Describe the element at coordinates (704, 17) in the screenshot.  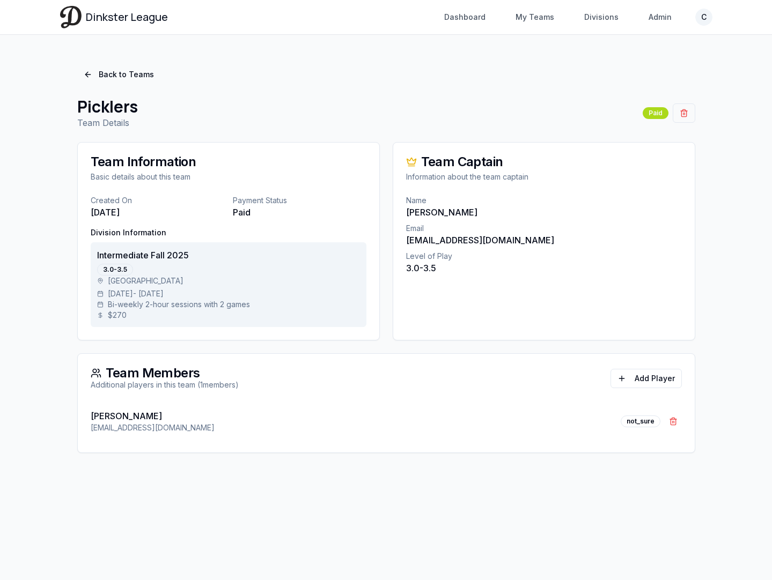
I see `span: C` at that location.